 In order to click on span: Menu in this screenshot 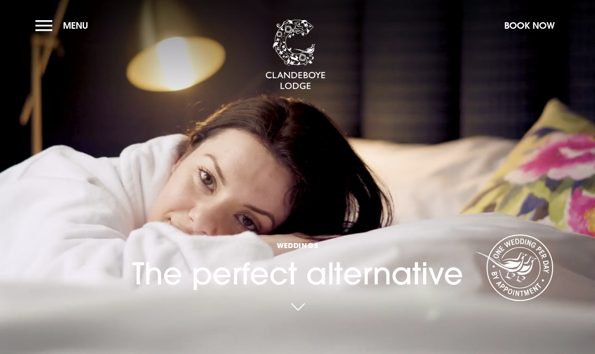, I will do `click(76, 25)`.